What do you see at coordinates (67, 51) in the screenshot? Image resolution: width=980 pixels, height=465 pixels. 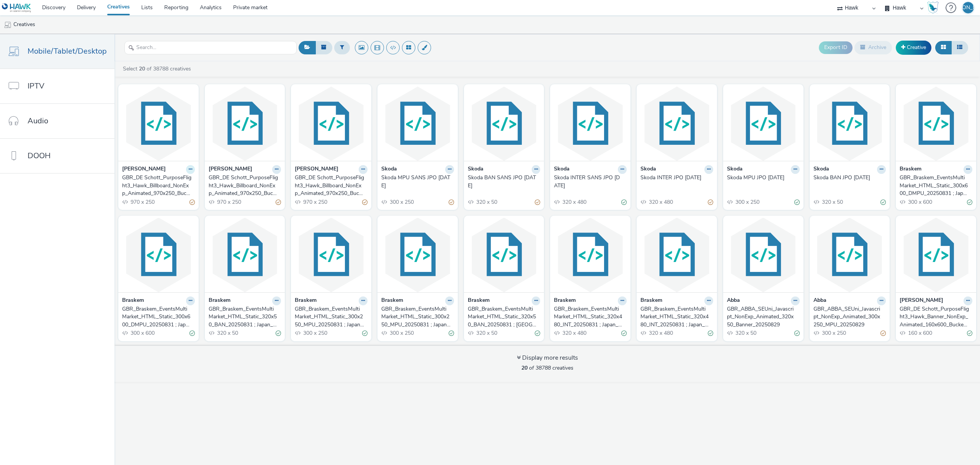 I see `span: Mobile/Tablet/Desktop` at bounding box center [67, 51].